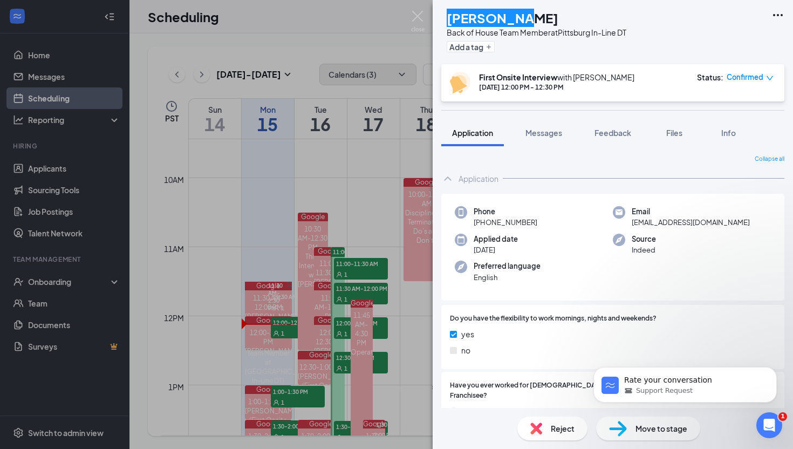 The image size is (793, 449). What do you see at coordinates (507, 266) in the screenshot?
I see `span: Preferred language` at bounding box center [507, 266].